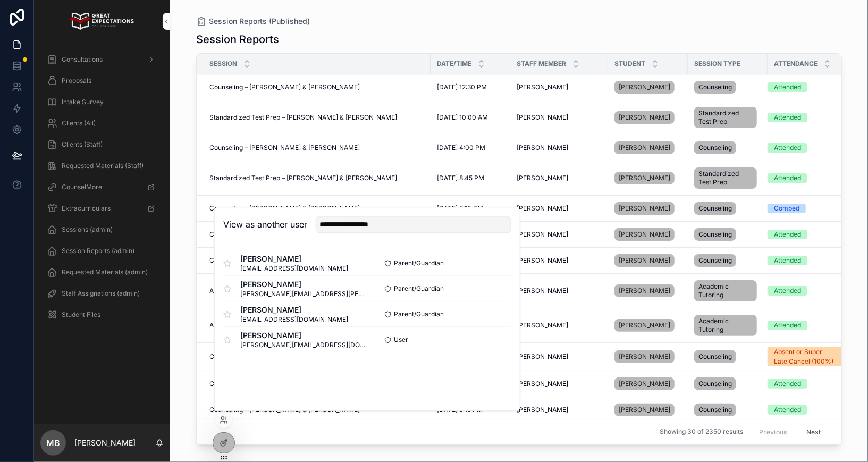 The image size is (868, 462). I want to click on span: Student Files, so click(81, 315).